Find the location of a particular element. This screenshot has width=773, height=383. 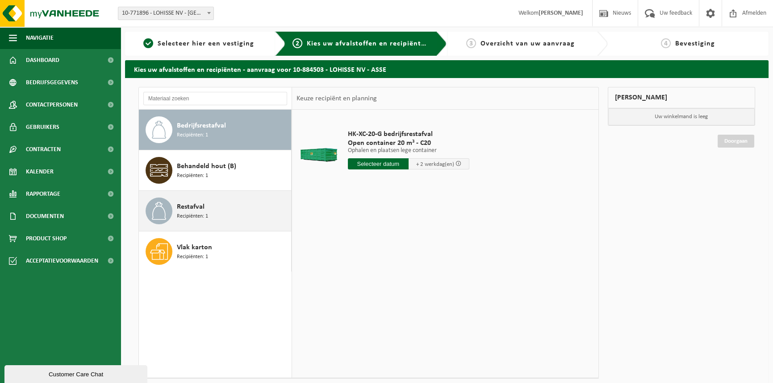

span: Kies uw afvalstoffen en recipiënten is located at coordinates (368, 44).